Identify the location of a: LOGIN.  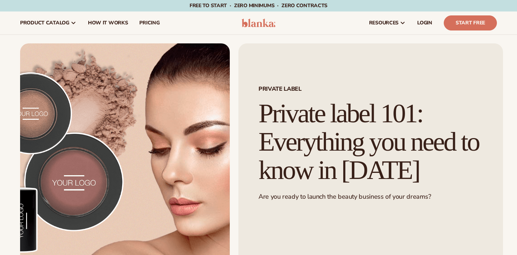
(425, 23).